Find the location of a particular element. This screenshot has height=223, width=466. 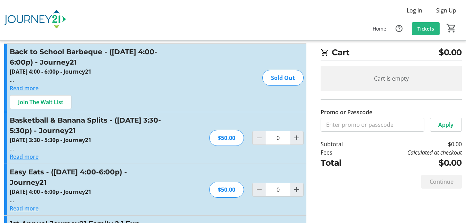

span: Join The Wait List is located at coordinates (41, 102).